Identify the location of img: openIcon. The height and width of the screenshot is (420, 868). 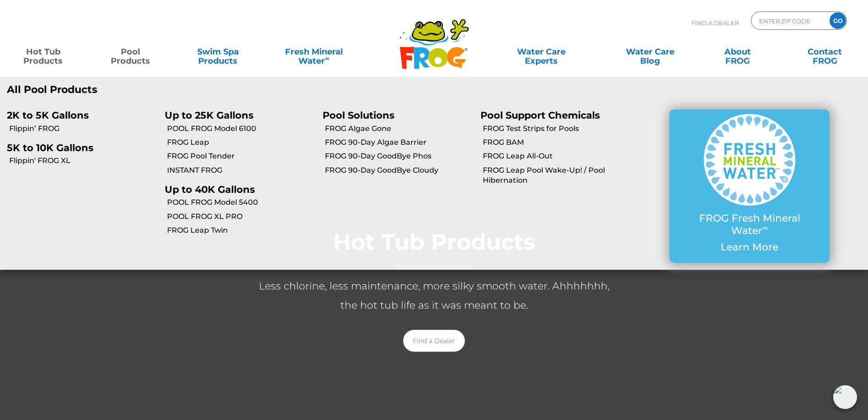
(845, 397).